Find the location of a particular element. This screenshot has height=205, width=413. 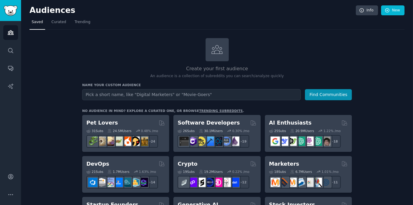

img: azuredevops is located at coordinates (93, 183).